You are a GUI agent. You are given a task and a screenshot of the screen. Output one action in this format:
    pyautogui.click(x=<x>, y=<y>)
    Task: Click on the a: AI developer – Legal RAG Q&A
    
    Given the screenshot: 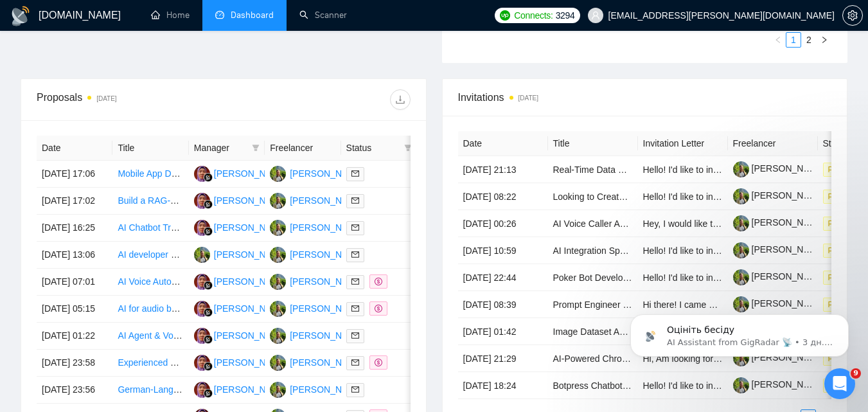 What is the action you would take?
    pyautogui.click(x=181, y=254)
    